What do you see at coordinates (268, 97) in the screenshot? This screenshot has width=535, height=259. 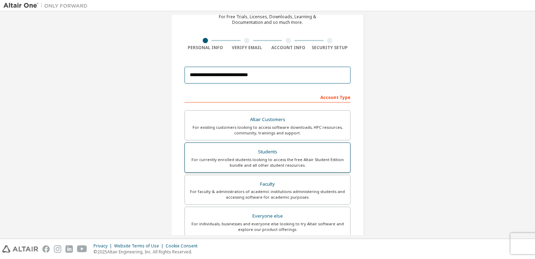 I see `div: Account Type` at bounding box center [268, 97].